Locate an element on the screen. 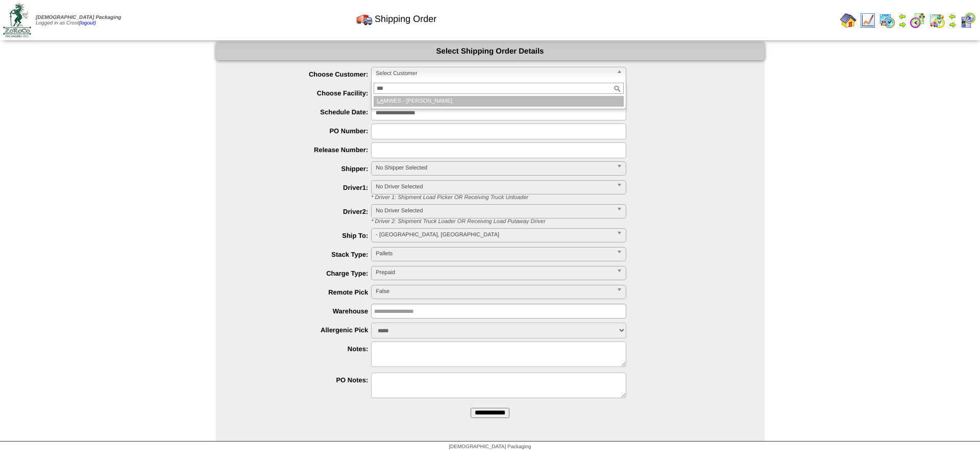 Image resolution: width=980 pixels, height=465 pixels. label: Stack Type: is located at coordinates (303, 254).